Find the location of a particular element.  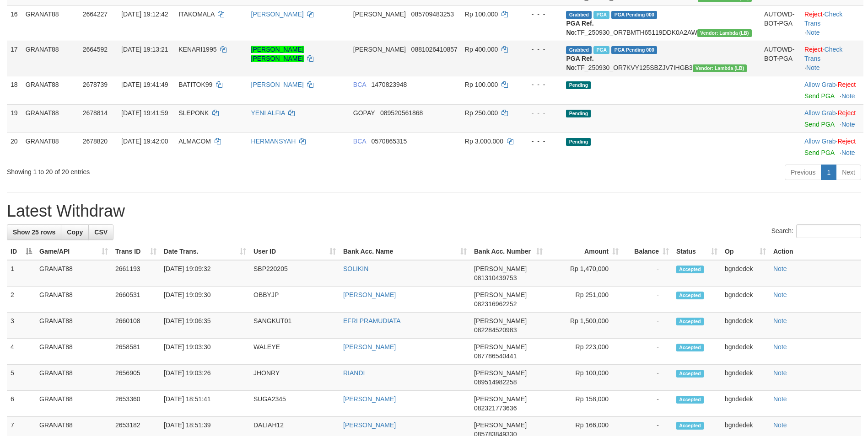

td: SUGA2345 is located at coordinates (295, 404).